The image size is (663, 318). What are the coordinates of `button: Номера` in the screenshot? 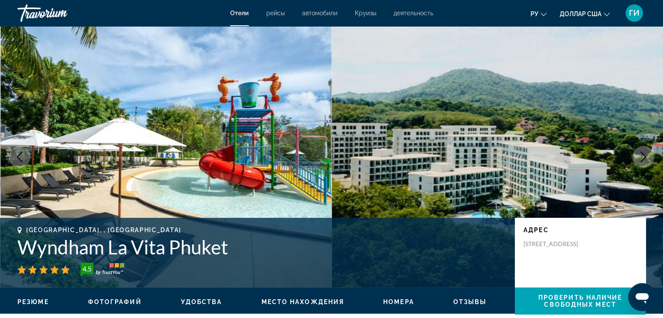 It's located at (399, 302).